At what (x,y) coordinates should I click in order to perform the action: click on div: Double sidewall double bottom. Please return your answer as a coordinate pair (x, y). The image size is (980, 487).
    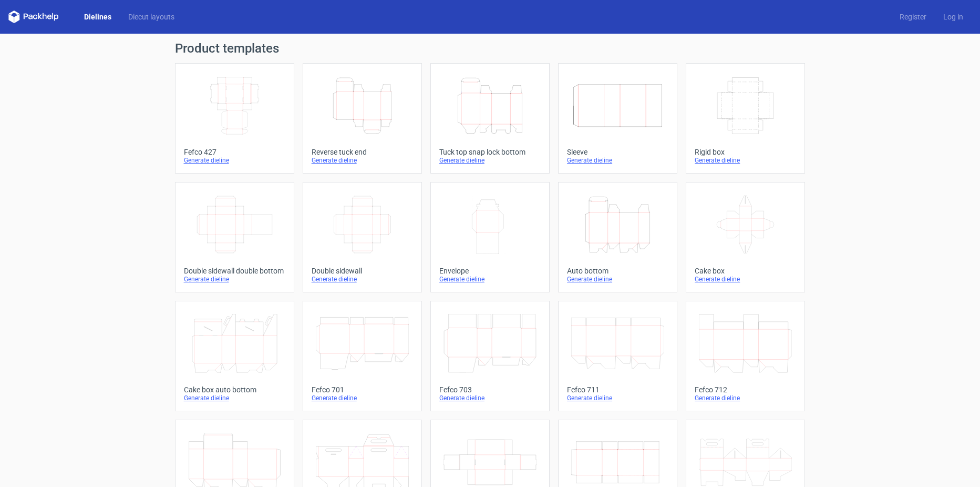
    Looking at the image, I should click on (234, 271).